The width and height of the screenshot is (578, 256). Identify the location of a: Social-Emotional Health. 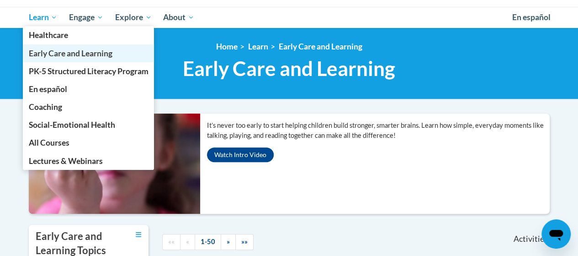
(89, 124).